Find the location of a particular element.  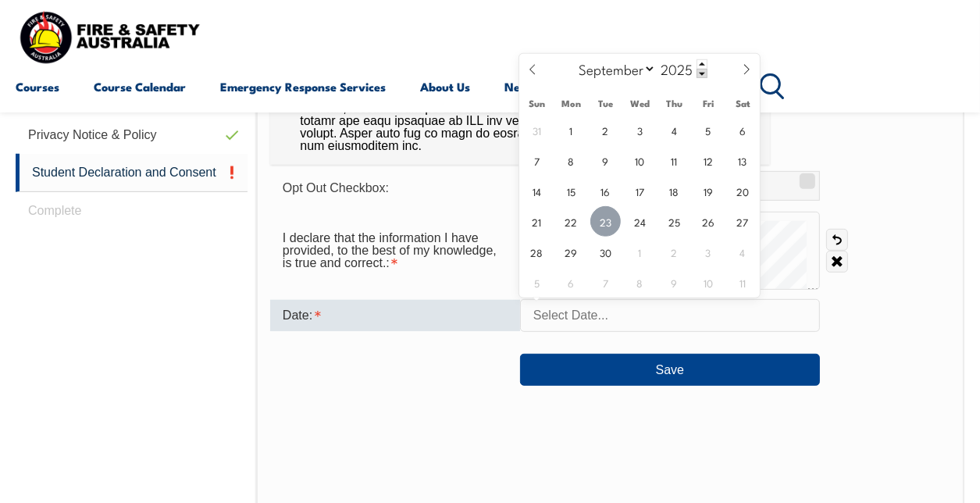

span: Opt Out Checkbox: is located at coordinates (336, 187).